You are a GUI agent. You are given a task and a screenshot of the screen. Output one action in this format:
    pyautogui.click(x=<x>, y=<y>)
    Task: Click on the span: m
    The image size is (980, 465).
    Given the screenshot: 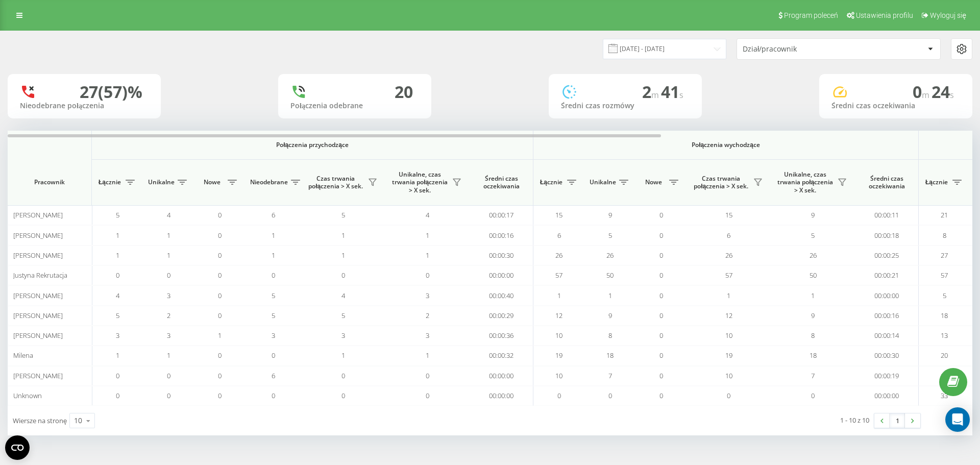 What is the action you would take?
    pyautogui.click(x=926, y=95)
    